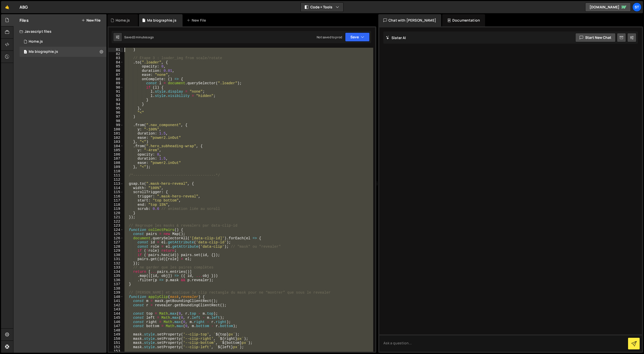  What do you see at coordinates (26, 52) in the screenshot?
I see `span: 1` at bounding box center [26, 52].